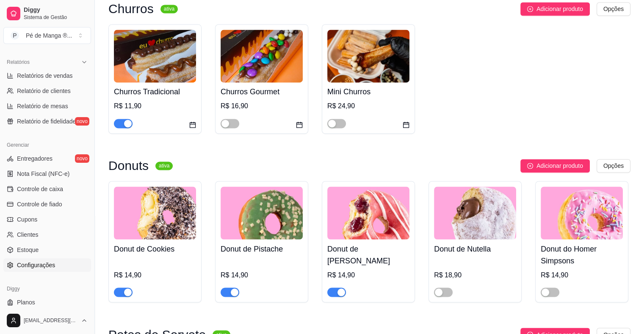  I want to click on div: R$ 11,90, so click(155, 106).